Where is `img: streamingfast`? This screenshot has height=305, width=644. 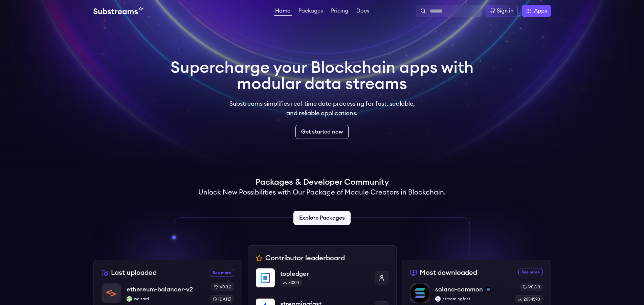 img: streamingfast is located at coordinates (438, 299).